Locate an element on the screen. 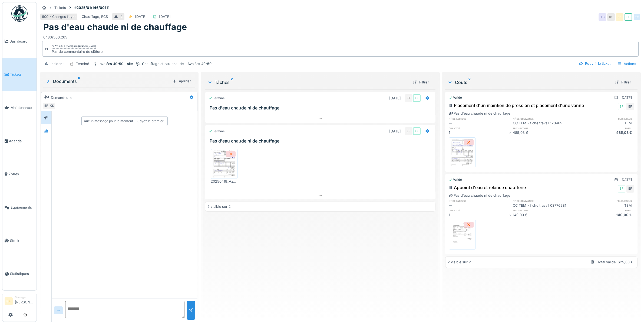 The image size is (644, 324). img: h8oq0018foyooho8n5horu1vzwp5 is located at coordinates (224, 164).